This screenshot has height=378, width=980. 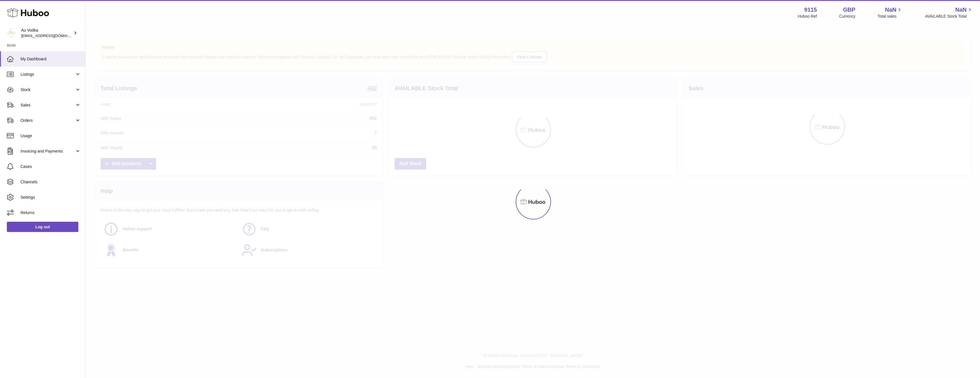 I want to click on span: AVAILABLE Stock Total, so click(x=949, y=16).